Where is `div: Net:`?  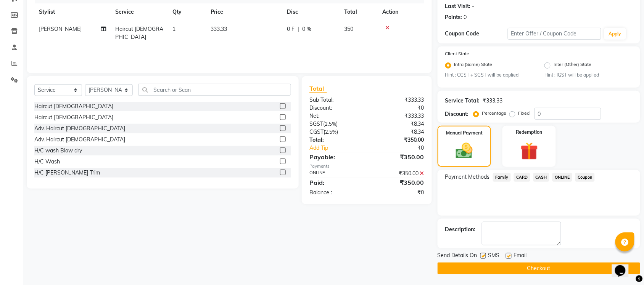
div: Net: is located at coordinates (336, 116).